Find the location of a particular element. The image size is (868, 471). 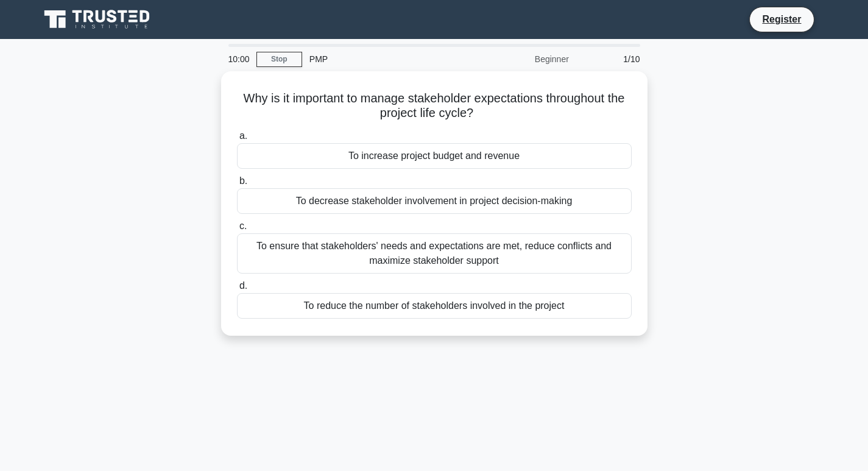

div: To decrease stakeholder involvement in project decision-making is located at coordinates (435, 201).